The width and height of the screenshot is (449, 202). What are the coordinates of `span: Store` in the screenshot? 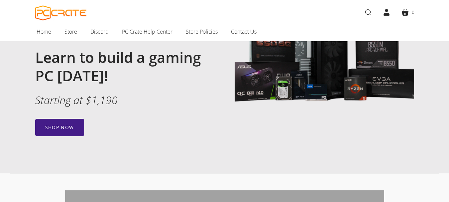 It's located at (71, 32).